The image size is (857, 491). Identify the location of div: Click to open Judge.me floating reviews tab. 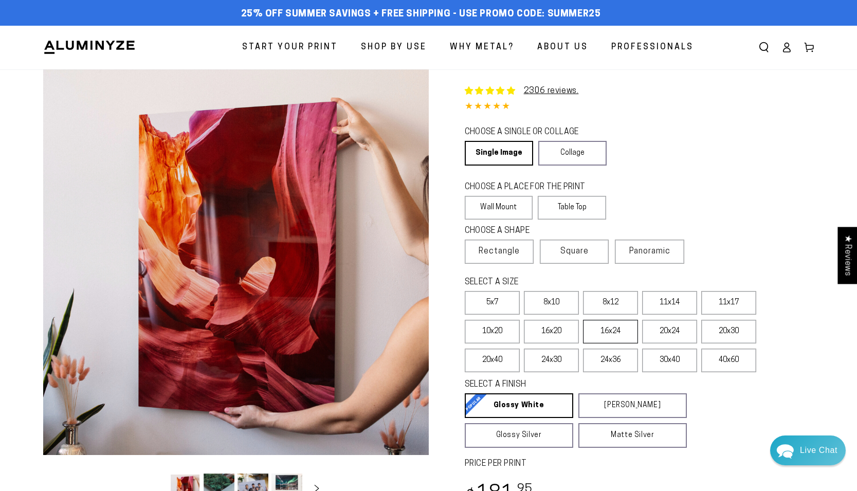
(847, 255).